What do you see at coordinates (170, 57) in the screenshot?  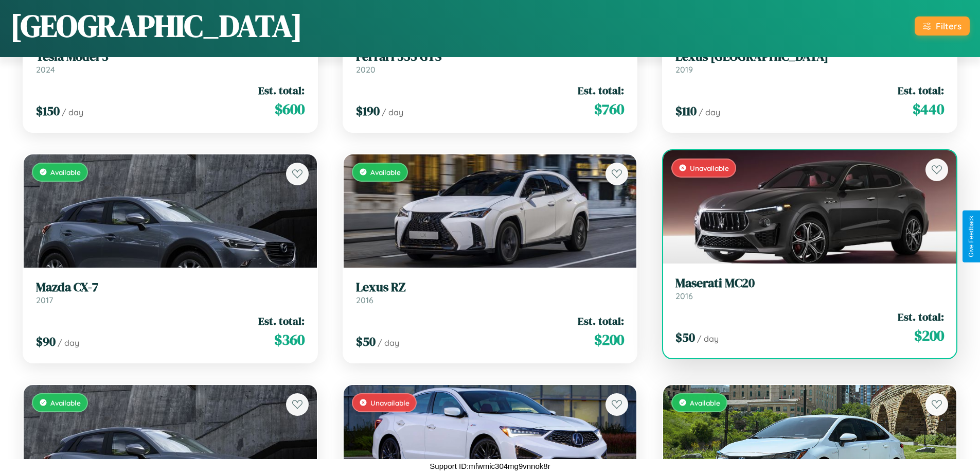 I see `h3: Tesla Model 3` at bounding box center [170, 57].